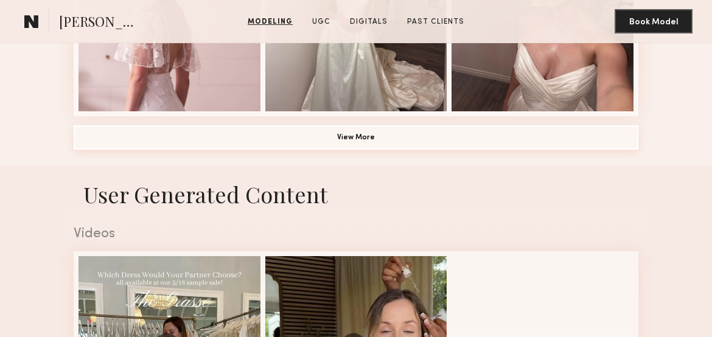  Describe the element at coordinates (356, 234) in the screenshot. I see `div: Videos` at that location.